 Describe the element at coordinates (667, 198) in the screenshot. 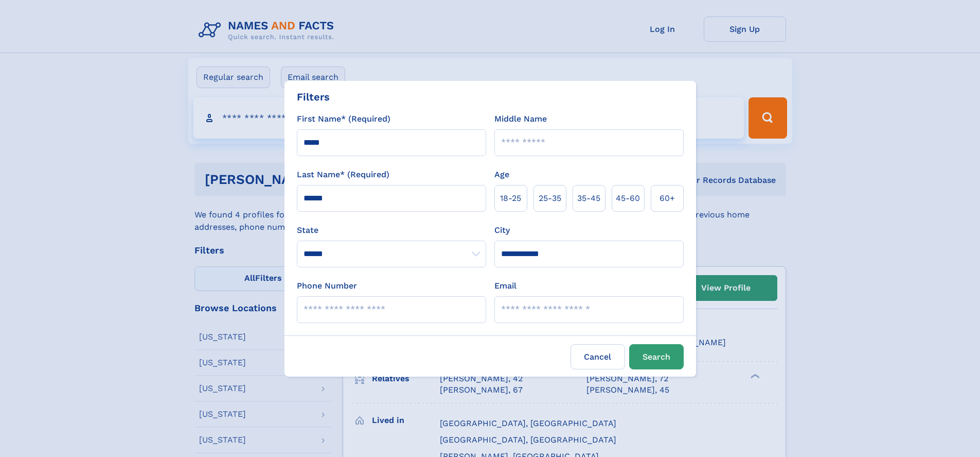

I see `span: 60+` at that location.